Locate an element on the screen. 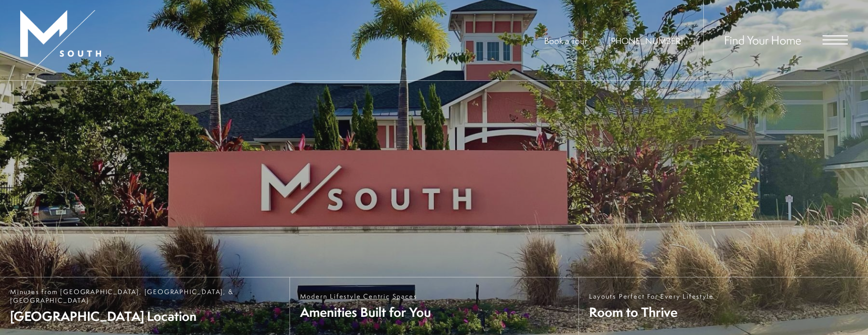  a: Find Your Home is located at coordinates (762, 40).